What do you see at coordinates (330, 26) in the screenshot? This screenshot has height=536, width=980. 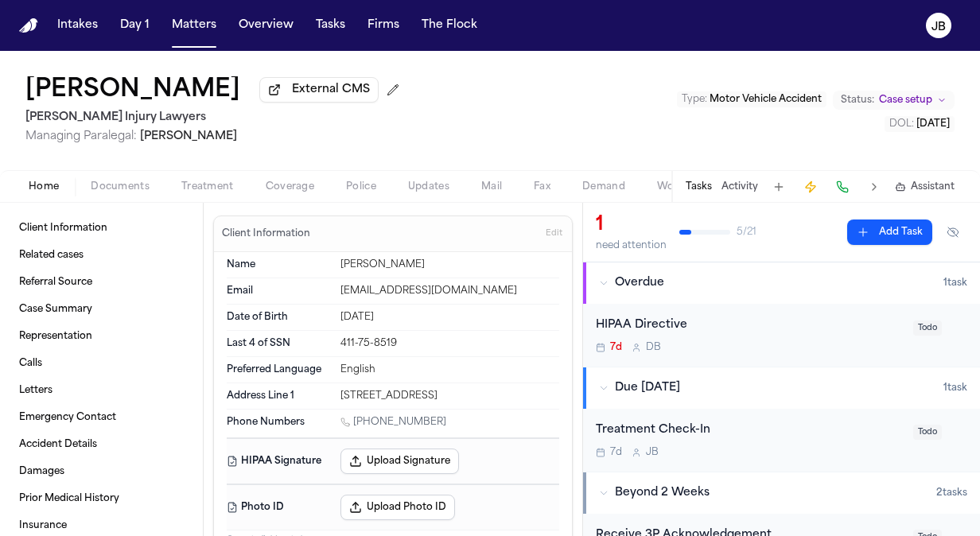 I see `button: Tasks` at bounding box center [330, 26].